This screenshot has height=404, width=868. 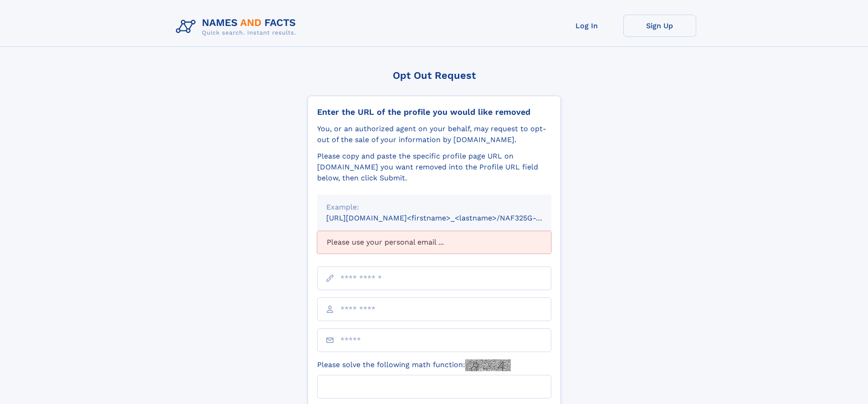 I want to click on a: Log In, so click(x=587, y=25).